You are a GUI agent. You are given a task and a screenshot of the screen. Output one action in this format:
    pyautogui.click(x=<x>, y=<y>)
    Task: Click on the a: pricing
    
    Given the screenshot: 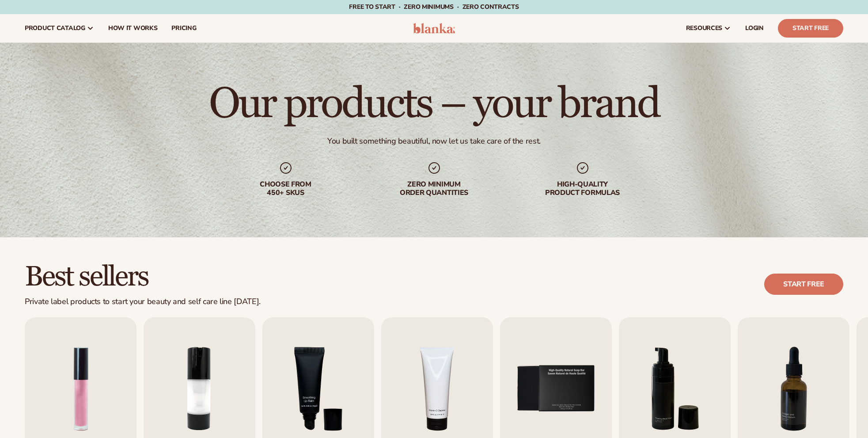 What is the action you would take?
    pyautogui.click(x=184, y=28)
    